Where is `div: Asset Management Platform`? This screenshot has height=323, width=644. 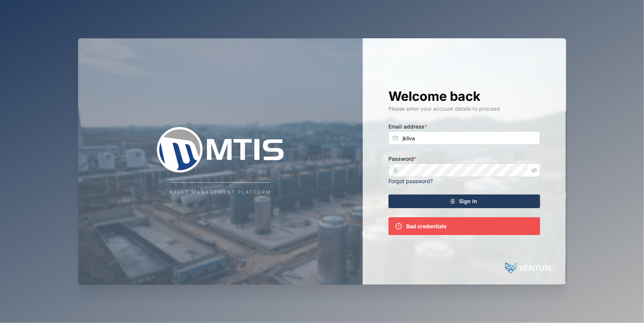
div: Asset Management Platform is located at coordinates (220, 192).